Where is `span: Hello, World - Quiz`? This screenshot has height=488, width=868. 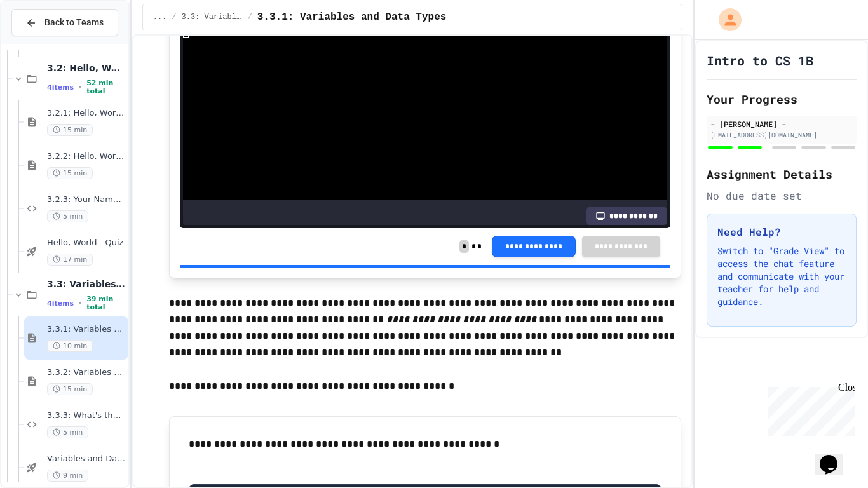
span: Hello, World - Quiz is located at coordinates (86, 243).